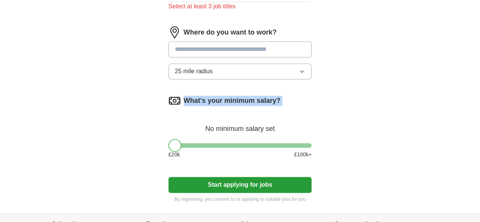  I want to click on div: Select at least 3 job titles, so click(240, 6).